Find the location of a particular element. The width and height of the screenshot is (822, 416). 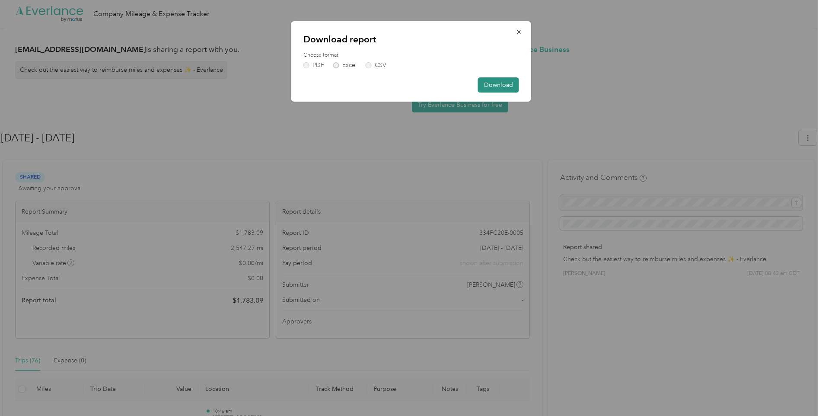

label: Choose format is located at coordinates (411, 55).